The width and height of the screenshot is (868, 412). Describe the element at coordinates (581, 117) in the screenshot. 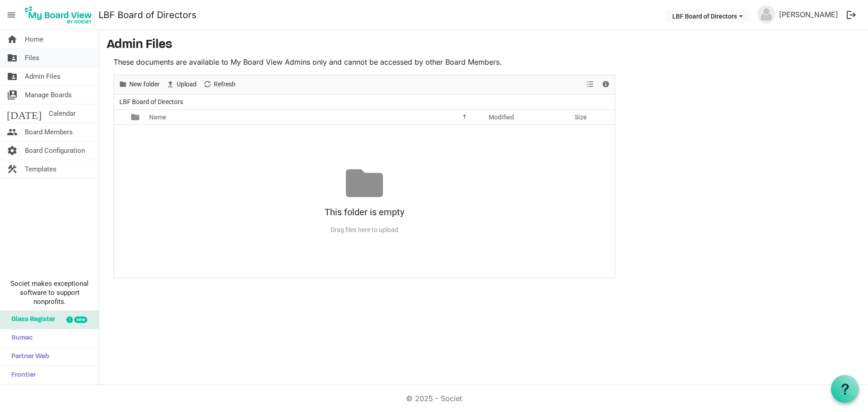

I see `span: Size` at that location.